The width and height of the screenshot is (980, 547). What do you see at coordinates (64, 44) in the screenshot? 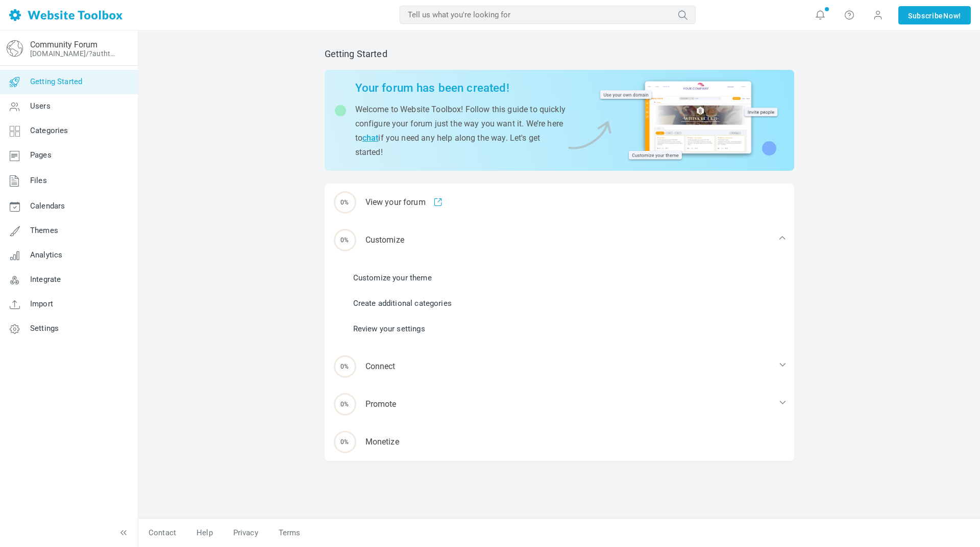
I see `a: Community Forum` at bounding box center [64, 44].